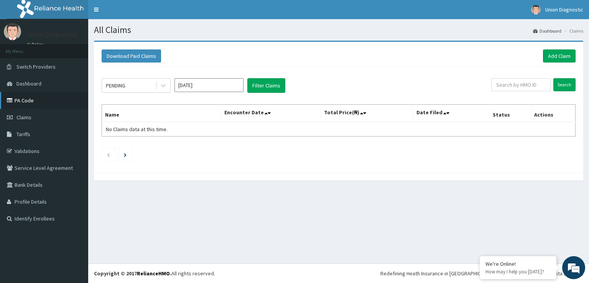 Image resolution: width=589 pixels, height=283 pixels. I want to click on span: Switch Providers, so click(36, 67).